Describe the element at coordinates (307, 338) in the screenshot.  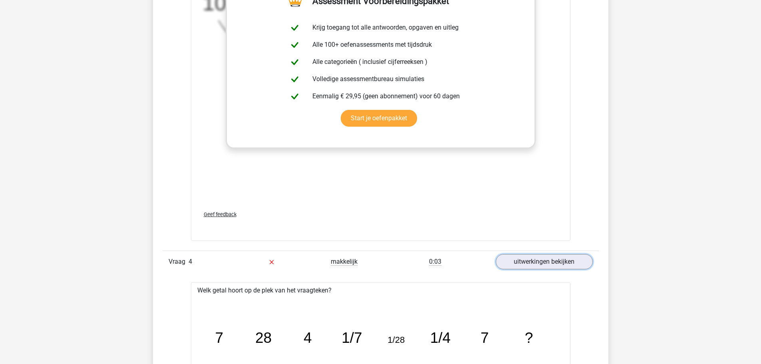
I see `tspan: 4` at that location.